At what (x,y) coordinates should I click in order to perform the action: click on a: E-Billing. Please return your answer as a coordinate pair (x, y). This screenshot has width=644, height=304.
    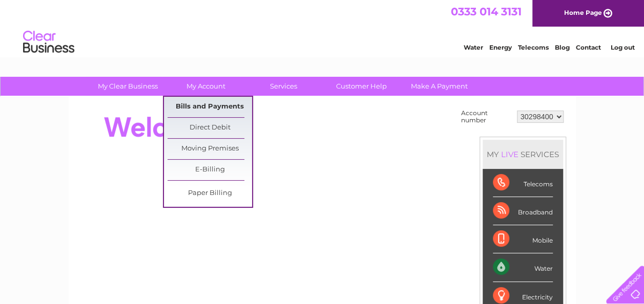
    Looking at the image, I should click on (209, 170).